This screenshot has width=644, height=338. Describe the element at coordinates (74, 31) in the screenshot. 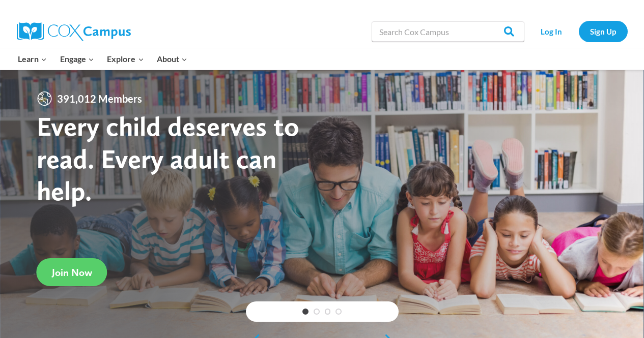

I see `img: Cox Campus` at that location.